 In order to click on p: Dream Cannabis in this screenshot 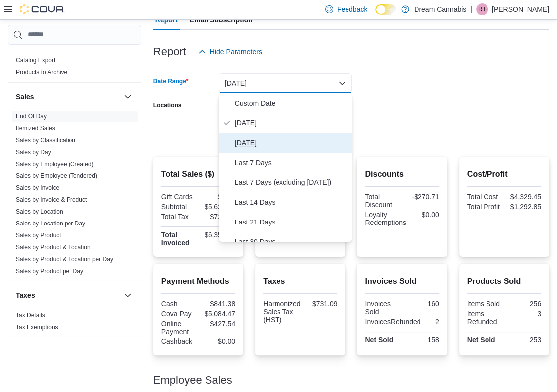, I will do `click(440, 9)`.